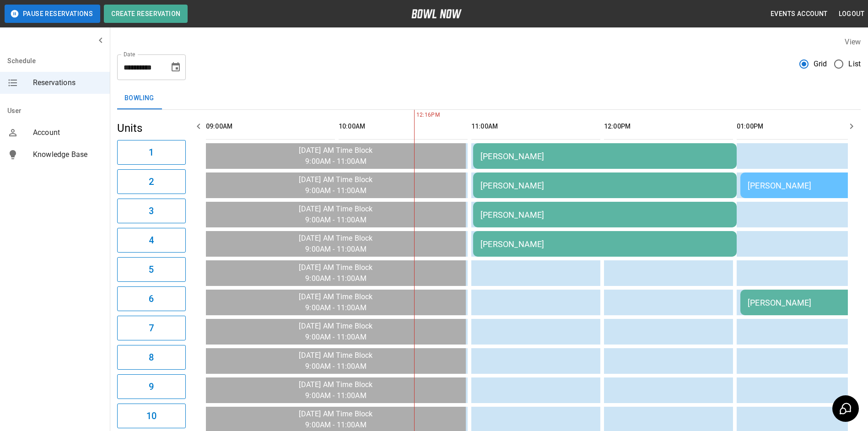 Image resolution: width=868 pixels, height=431 pixels. Describe the element at coordinates (52, 14) in the screenshot. I see `button: Pause Reservations` at that location.